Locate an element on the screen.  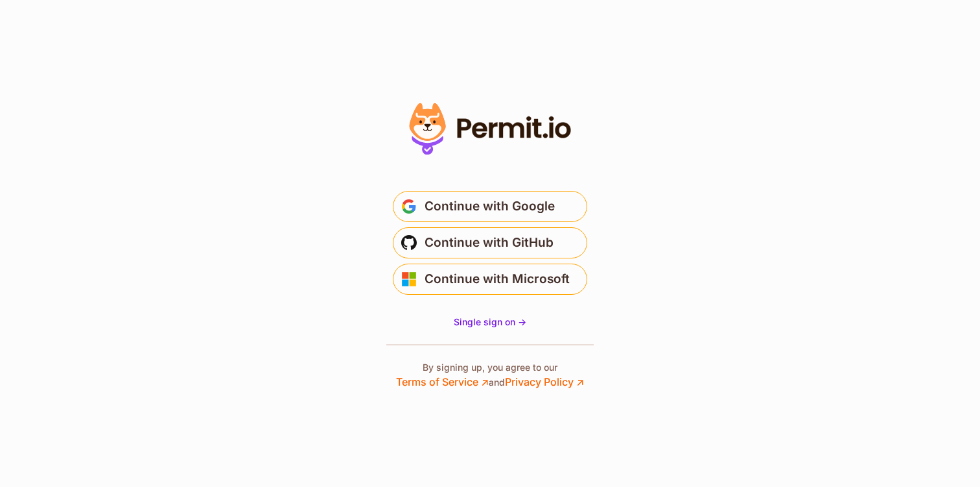
button: Continue with Google is located at coordinates (490, 207).